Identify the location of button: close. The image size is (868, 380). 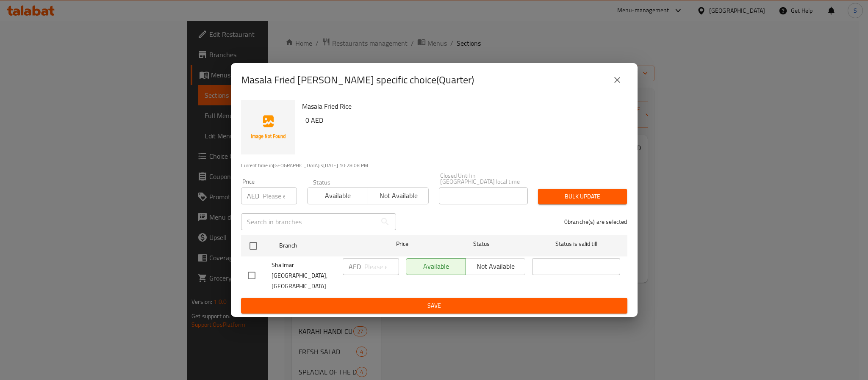
(617, 80).